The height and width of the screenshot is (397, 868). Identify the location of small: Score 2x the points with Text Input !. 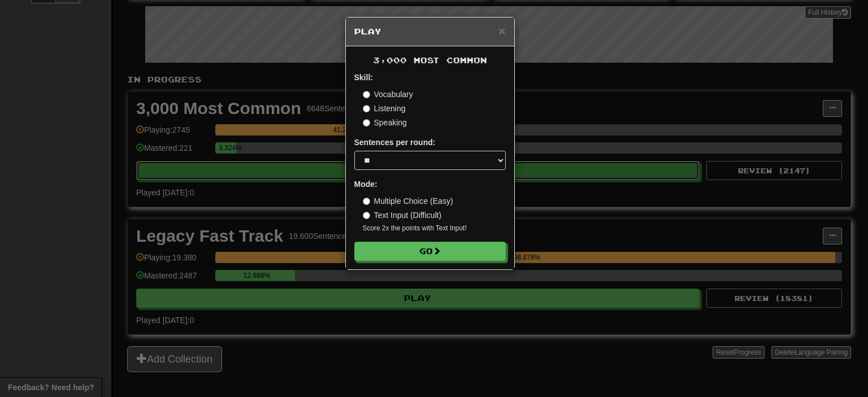
(434, 228).